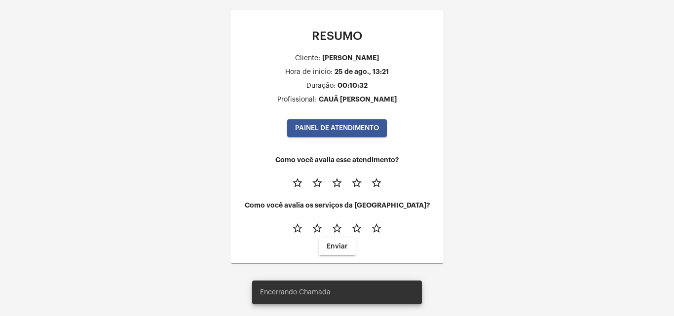 The width and height of the screenshot is (674, 316). What do you see at coordinates (297, 100) in the screenshot?
I see `div: Profissional:` at bounding box center [297, 100].